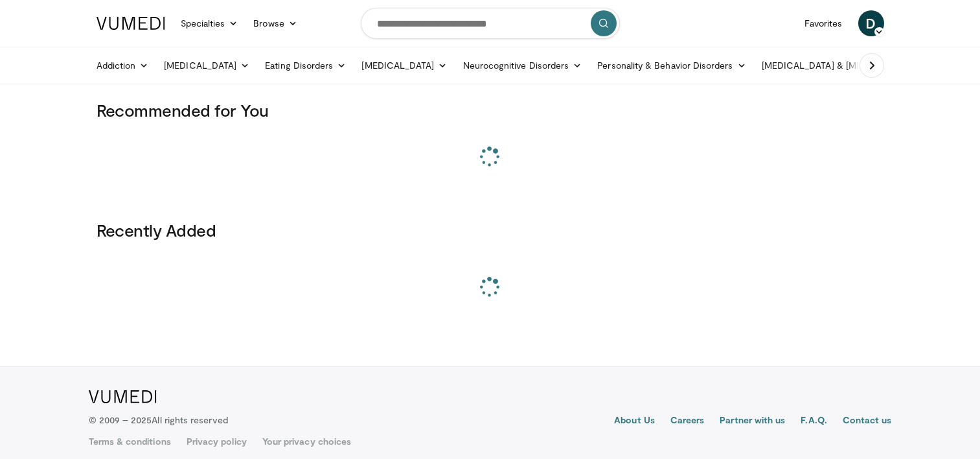 This screenshot has height=459, width=980. What do you see at coordinates (210, 23) in the screenshot?
I see `a: Specialties` at bounding box center [210, 23].